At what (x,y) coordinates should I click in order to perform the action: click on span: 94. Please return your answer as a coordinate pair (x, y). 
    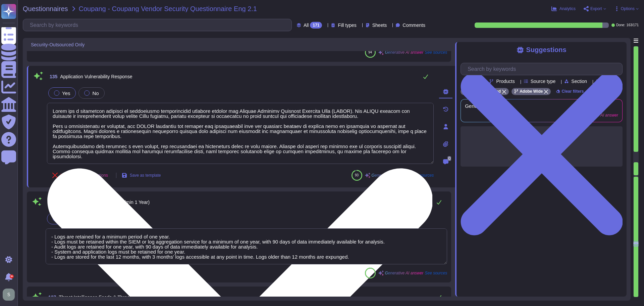
    Looking at the image, I should click on (370, 52).